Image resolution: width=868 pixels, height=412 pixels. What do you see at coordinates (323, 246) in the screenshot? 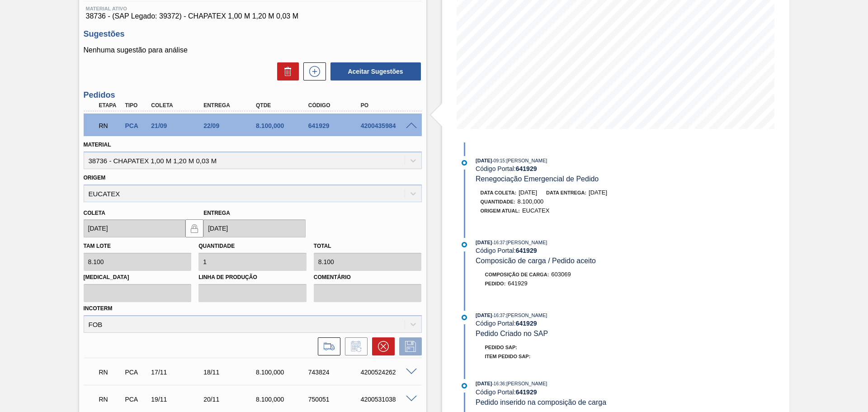
I see `label: Total` at bounding box center [323, 246].